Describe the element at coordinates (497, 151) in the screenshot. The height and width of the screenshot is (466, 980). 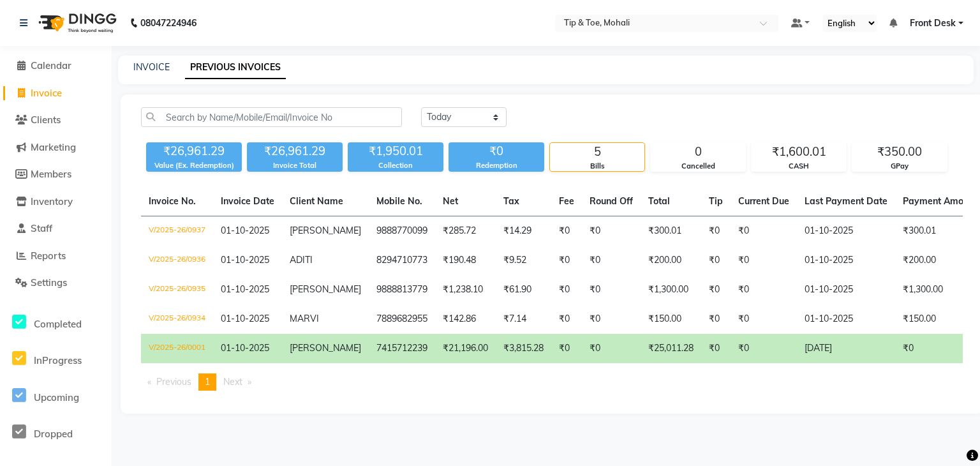
I see `div: ₹0` at that location.